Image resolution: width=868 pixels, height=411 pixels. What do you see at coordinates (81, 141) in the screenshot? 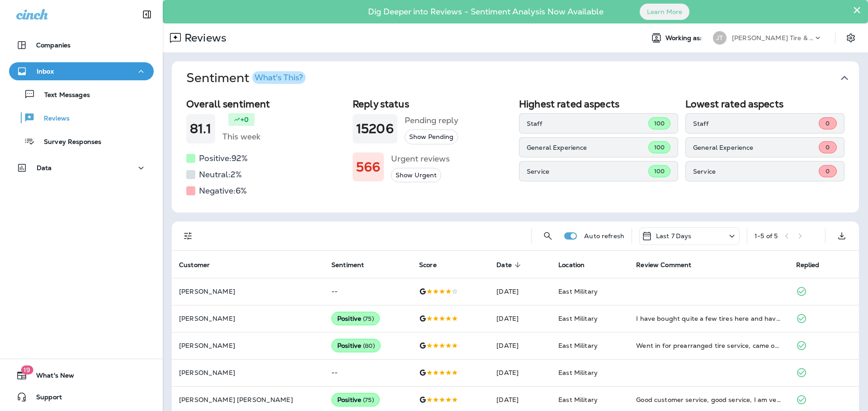
I see `button: Survey Responses` at bounding box center [81, 141].